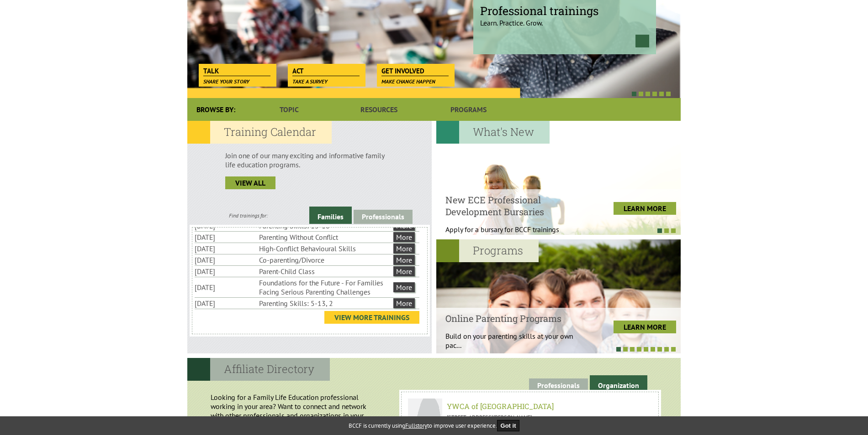 This screenshot has width=868, height=435. What do you see at coordinates (415, 71) in the screenshot?
I see `span: Get Involved` at bounding box center [415, 71].